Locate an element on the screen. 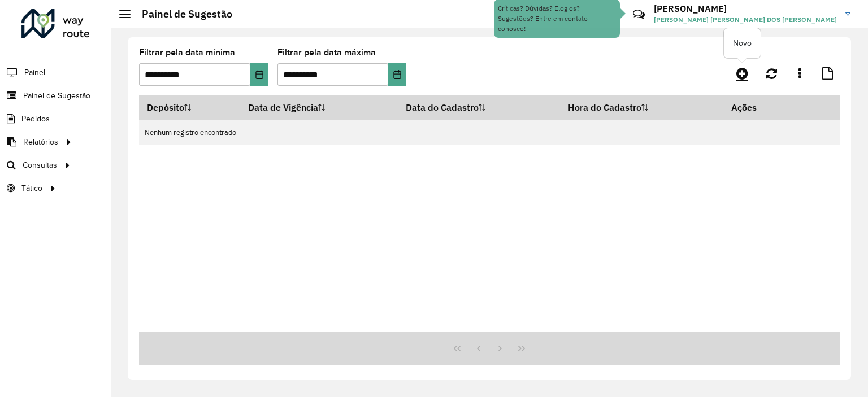  label: Filtrar pela data máxima is located at coordinates (326, 52).